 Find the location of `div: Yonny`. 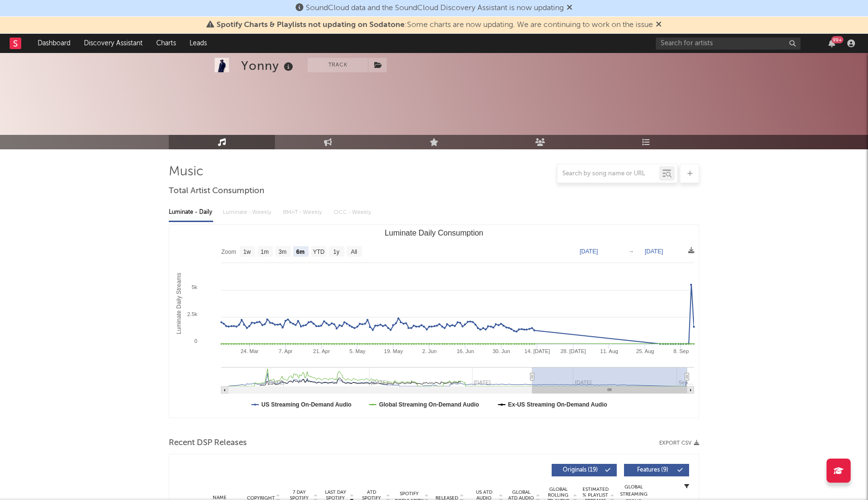

div: Yonny is located at coordinates (268, 65).